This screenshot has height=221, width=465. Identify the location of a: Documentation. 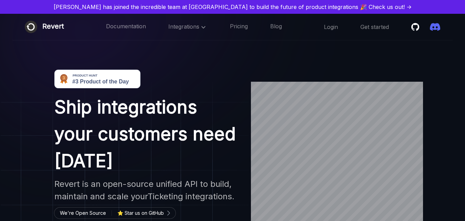
(126, 27).